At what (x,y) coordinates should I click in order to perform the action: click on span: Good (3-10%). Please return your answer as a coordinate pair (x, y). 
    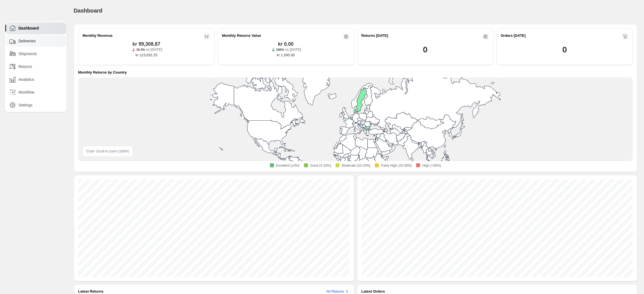
    Looking at the image, I should click on (320, 165).